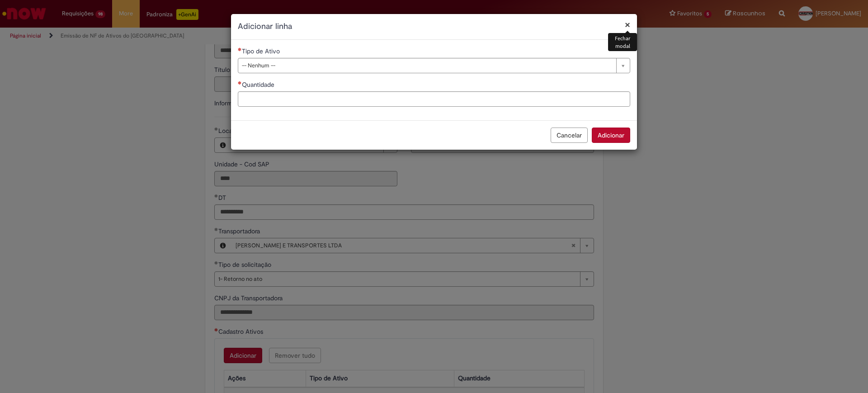  I want to click on span: Quantidade, so click(259, 85).